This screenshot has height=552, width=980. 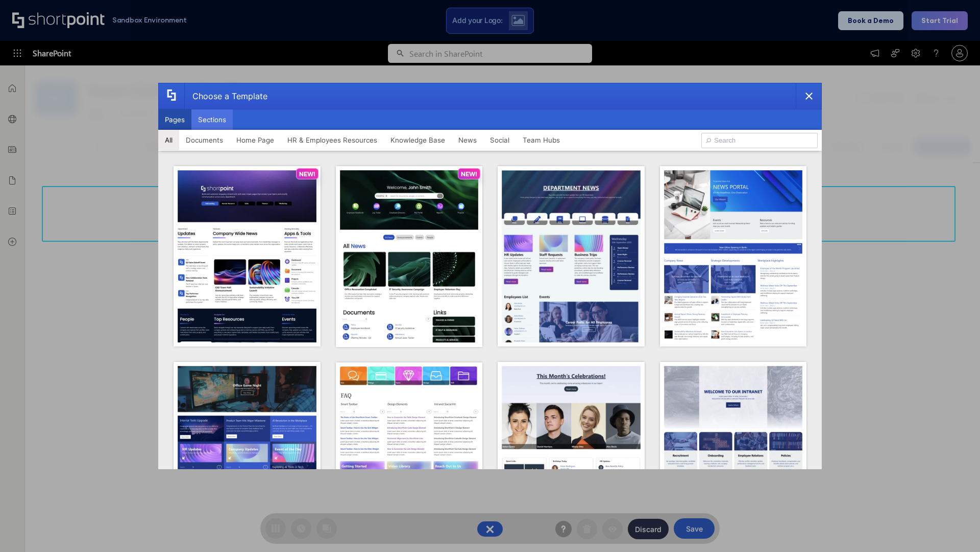 What do you see at coordinates (468, 140) in the screenshot?
I see `button: News` at bounding box center [468, 140].